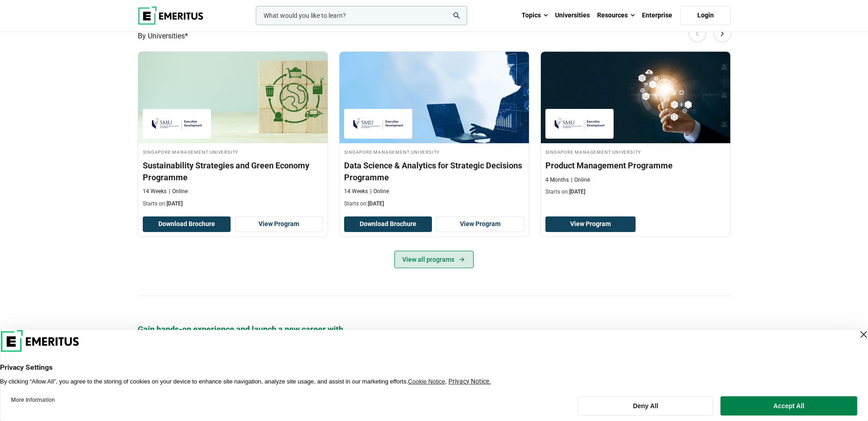 Image resolution: width=868 pixels, height=421 pixels. What do you see at coordinates (557, 180) in the screenshot?
I see `p: 4 Months` at bounding box center [557, 180].